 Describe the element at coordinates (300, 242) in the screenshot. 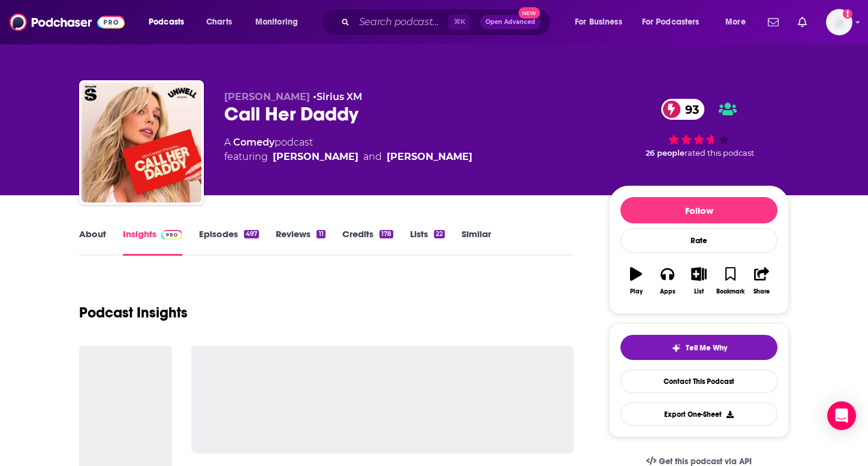

I see `a: Reviews11` at that location.